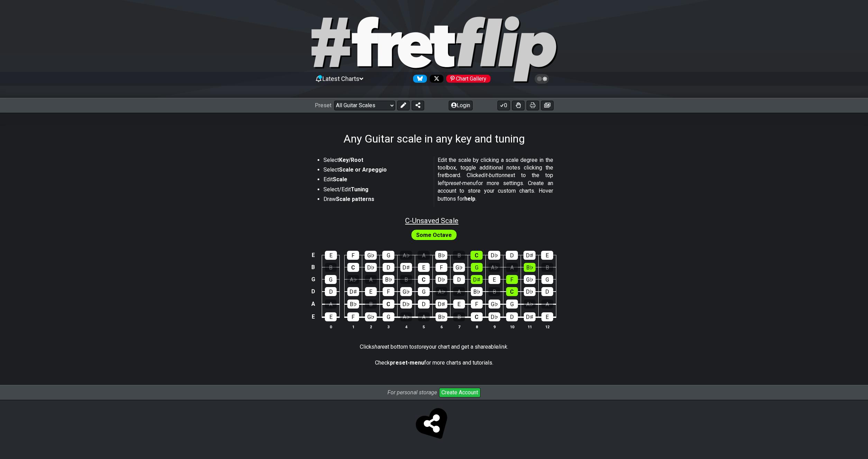 The width and height of the screenshot is (868, 459). What do you see at coordinates (376, 191) in the screenshot?
I see `li: Select/Edit` at bounding box center [376, 191].